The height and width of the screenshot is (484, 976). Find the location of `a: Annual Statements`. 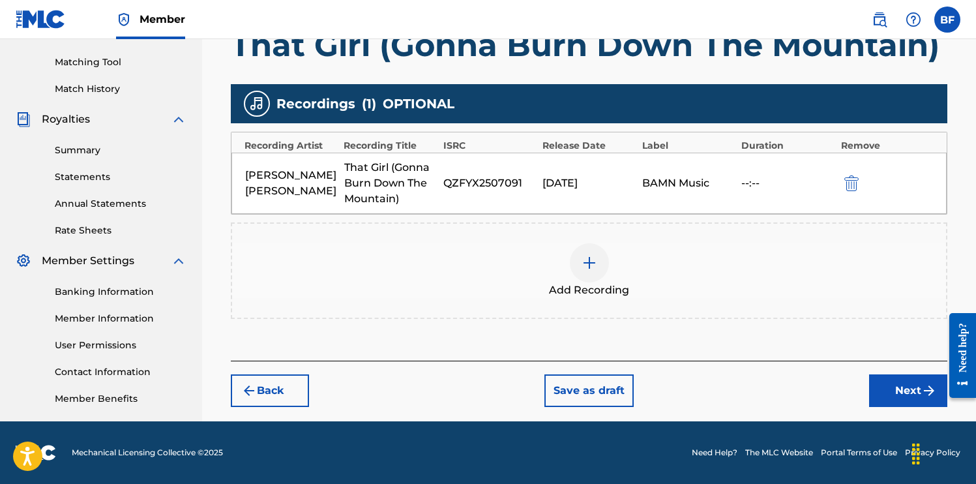

a: Annual Statements is located at coordinates (121, 204).